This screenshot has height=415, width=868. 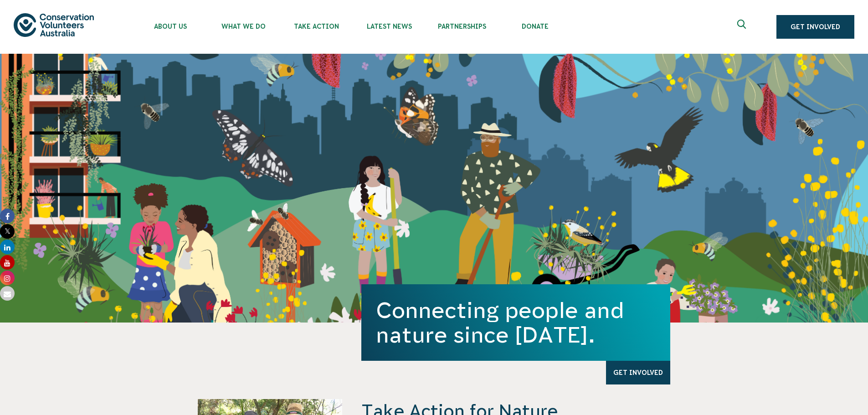 I want to click on span: Latest News, so click(x=389, y=27).